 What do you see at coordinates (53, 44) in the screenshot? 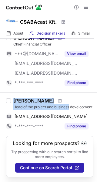
I see `div: Chief Financial Officer` at bounding box center [53, 44].